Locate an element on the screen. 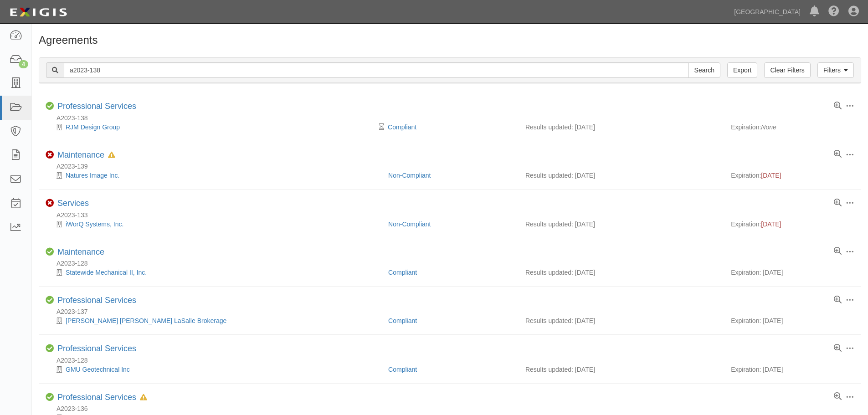 The image size is (868, 415). div: Statewide Mechanical II, Inc. is located at coordinates (213, 272).